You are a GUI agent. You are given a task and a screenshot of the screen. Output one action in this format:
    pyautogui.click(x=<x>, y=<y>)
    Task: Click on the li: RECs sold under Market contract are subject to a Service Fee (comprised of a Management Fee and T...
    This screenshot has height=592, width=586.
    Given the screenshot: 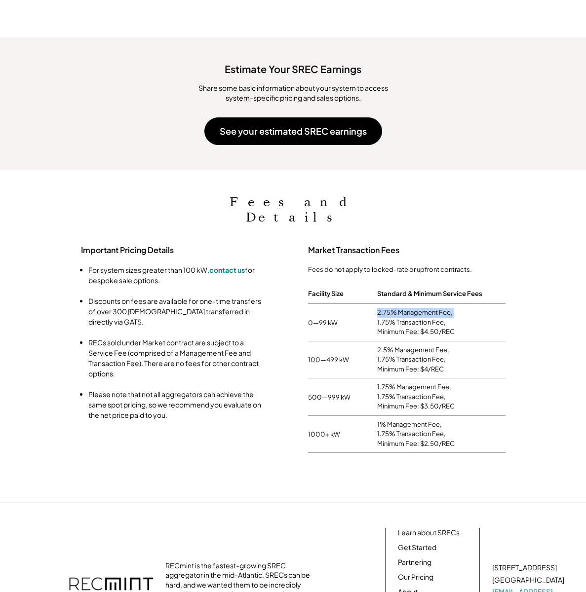 What is the action you would take?
    pyautogui.click(x=177, y=358)
    